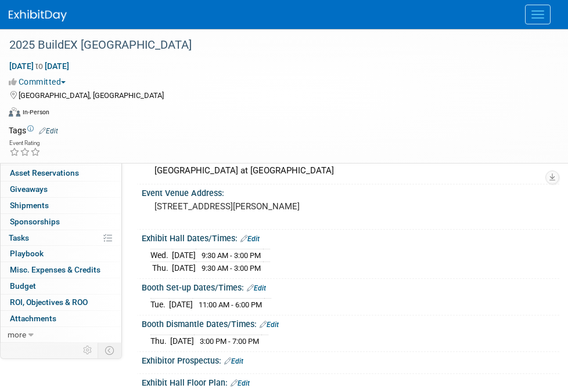 The image size is (568, 392). I want to click on div: Booth Dismantle Dates/Times:, so click(350, 323).